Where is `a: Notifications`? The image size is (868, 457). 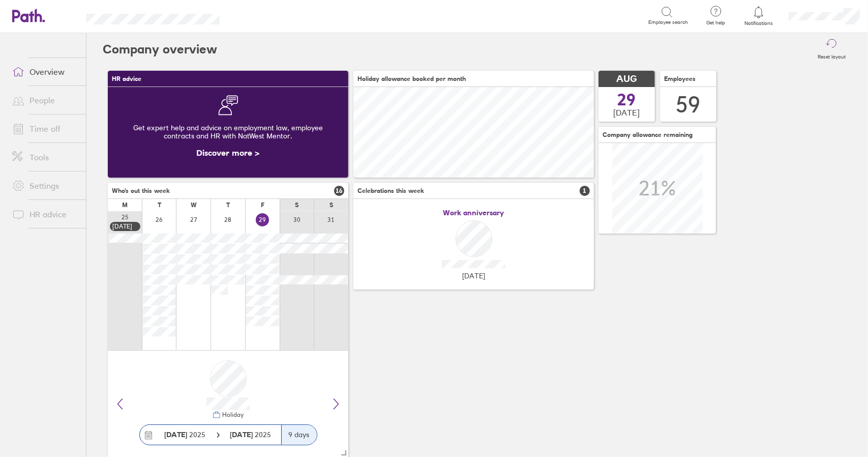 a: Notifications is located at coordinates (759, 16).